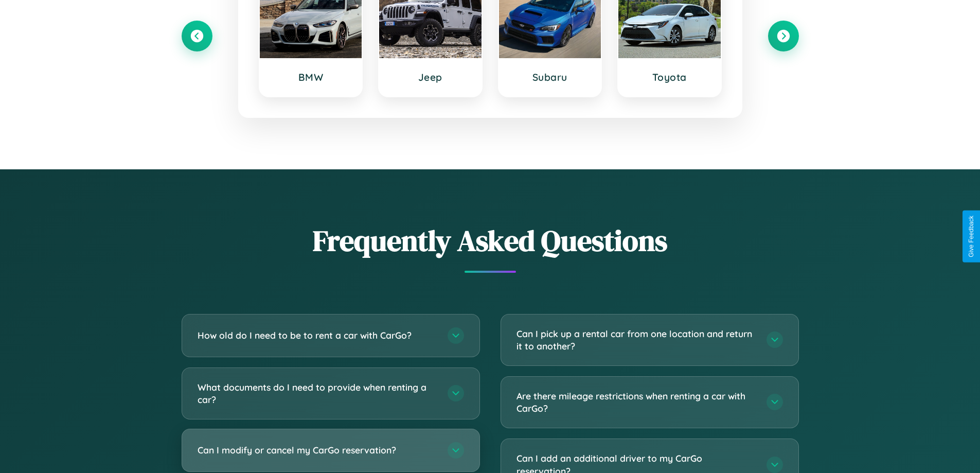 Image resolution: width=980 pixels, height=473 pixels. I want to click on h3: How old do I need to be to rent a car with CarGo?, so click(317, 335).